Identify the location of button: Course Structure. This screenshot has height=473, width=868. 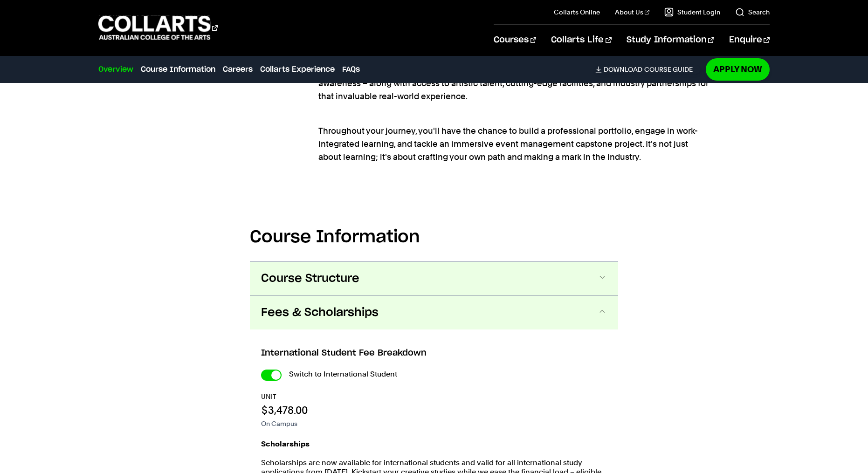
(434, 279).